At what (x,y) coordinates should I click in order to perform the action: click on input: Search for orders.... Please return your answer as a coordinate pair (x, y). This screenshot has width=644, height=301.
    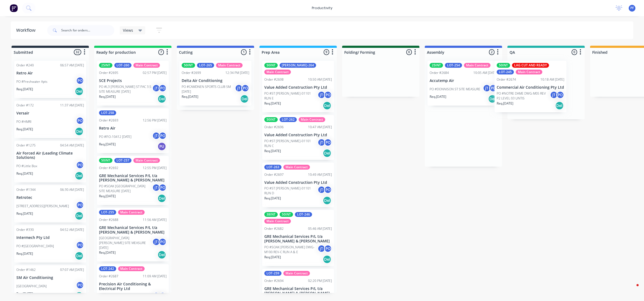
    Looking at the image, I should click on (88, 30).